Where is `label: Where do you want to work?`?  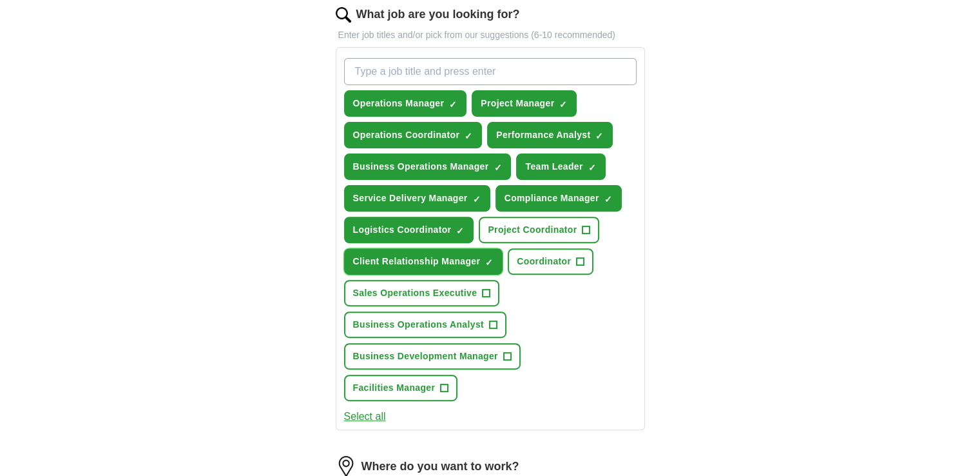
label: Where do you want to work? is located at coordinates (440, 466).